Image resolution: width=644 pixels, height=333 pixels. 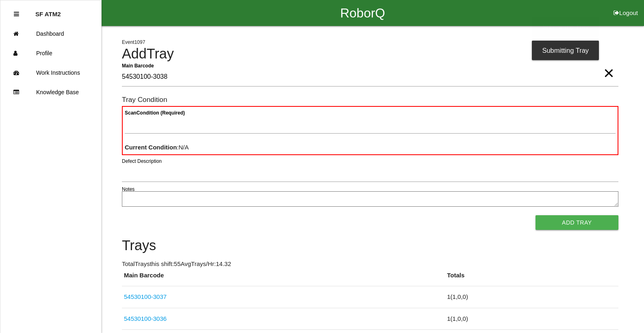 What do you see at coordinates (51, 34) in the screenshot?
I see `a: Dashboard` at bounding box center [51, 34].